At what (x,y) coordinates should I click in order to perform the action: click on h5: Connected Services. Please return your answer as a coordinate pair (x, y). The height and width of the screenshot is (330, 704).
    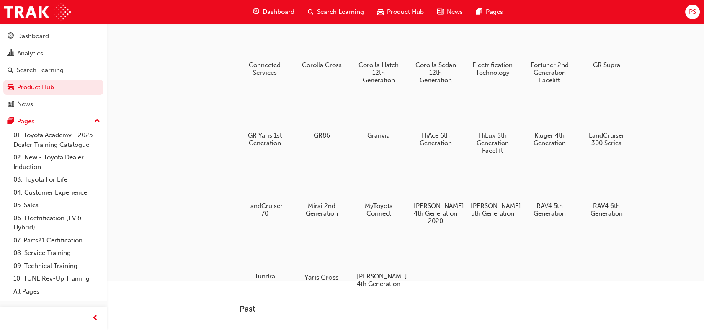
    Looking at the image, I should click on (265, 69).